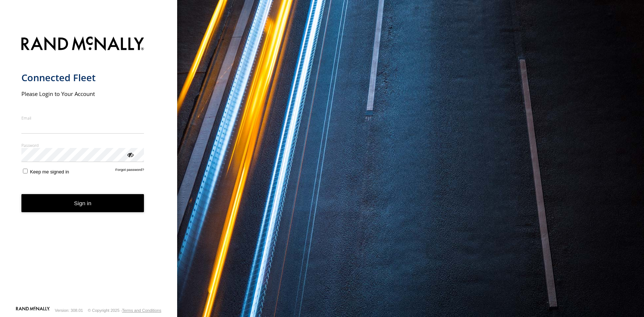  Describe the element at coordinates (50, 172) in the screenshot. I see `span: Keep me signed in` at that location.